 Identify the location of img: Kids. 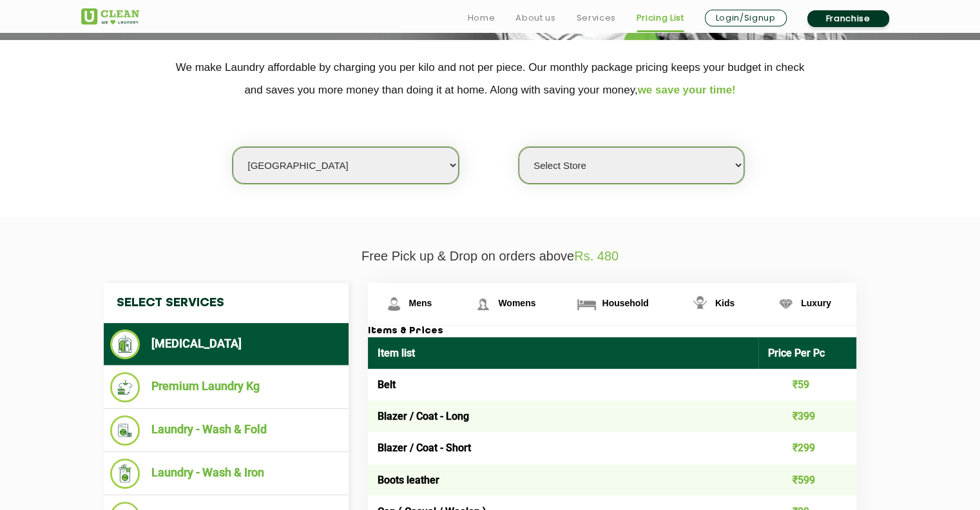
(700, 304).